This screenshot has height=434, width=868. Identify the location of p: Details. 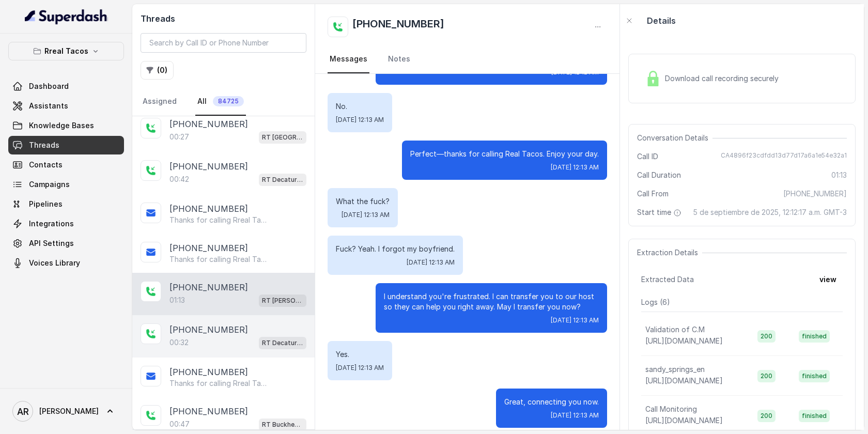
(661, 21).